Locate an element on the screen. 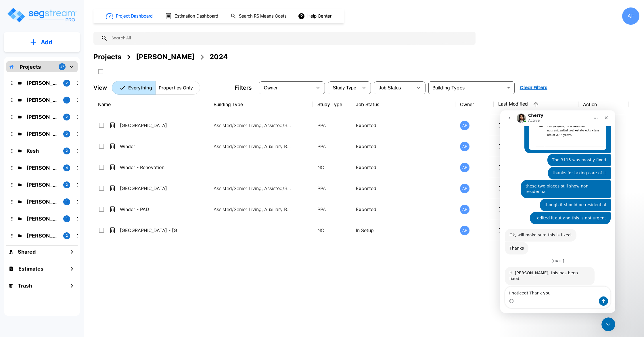 Image resolution: width=644 pixels, height=337 pixels. span: Study Type is located at coordinates (345, 88).